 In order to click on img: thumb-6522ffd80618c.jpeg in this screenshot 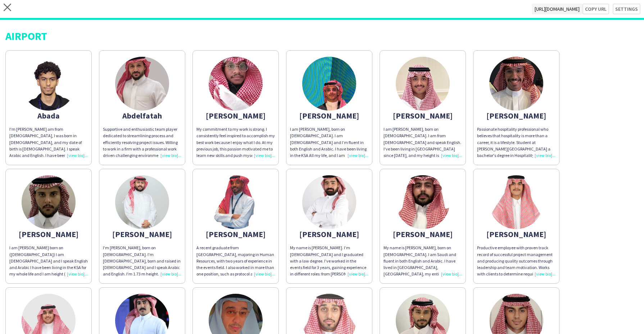, I will do `click(49, 202)`.